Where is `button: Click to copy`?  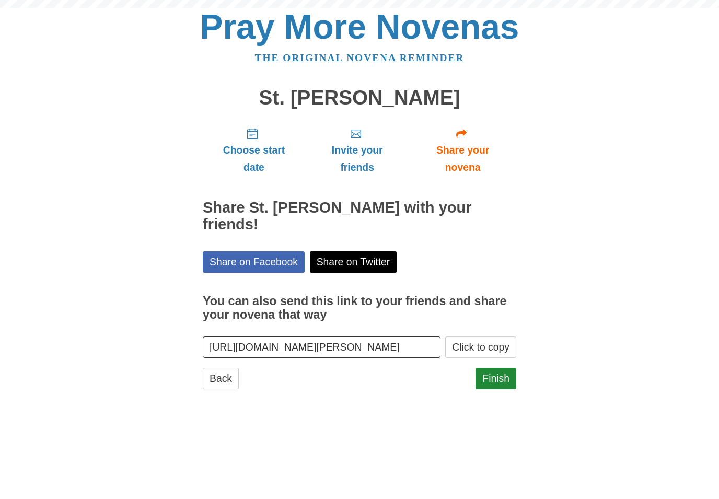
button: Click to copy is located at coordinates (481, 347).